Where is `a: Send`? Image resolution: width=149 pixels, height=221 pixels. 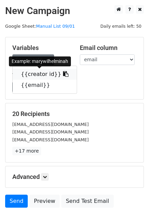 a: Send is located at coordinates (16, 201).